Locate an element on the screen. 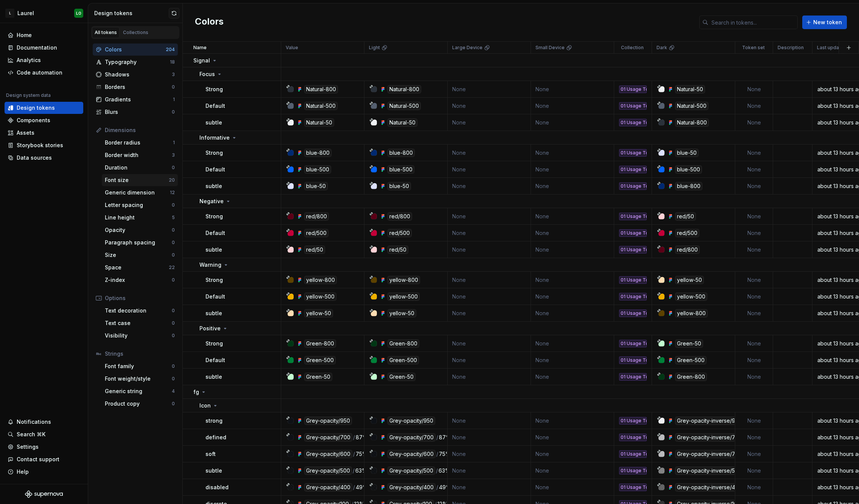 This screenshot has width=859, height=504. div: Typography is located at coordinates (137, 62).